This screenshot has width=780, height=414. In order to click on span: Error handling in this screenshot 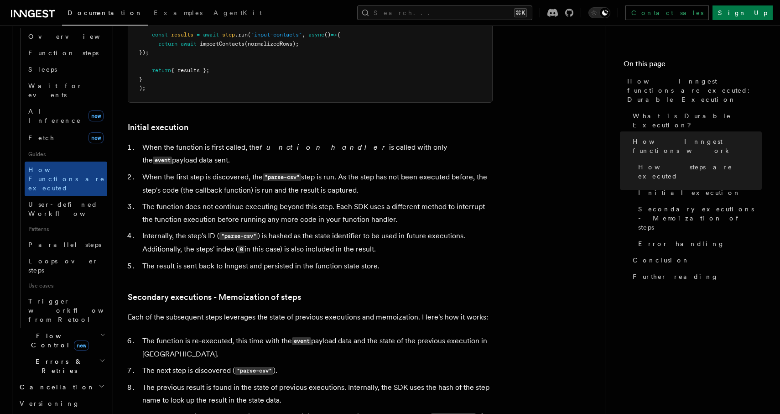, I will do `click(682, 244)`.